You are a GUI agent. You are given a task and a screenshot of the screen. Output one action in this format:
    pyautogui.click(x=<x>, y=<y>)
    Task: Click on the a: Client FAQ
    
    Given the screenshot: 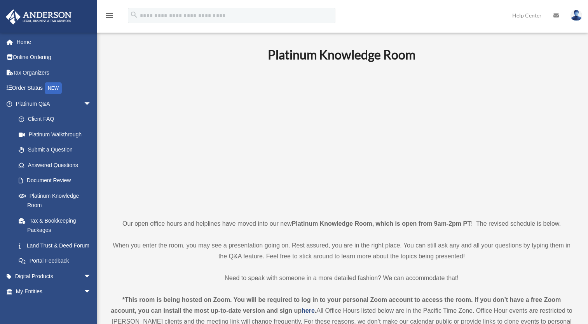 What is the action you would take?
    pyautogui.click(x=57, y=119)
    